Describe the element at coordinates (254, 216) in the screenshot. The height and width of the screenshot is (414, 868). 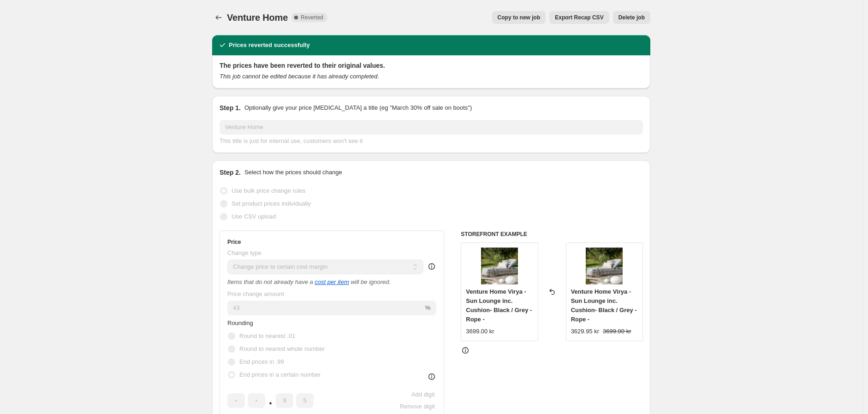
I see `span: Use CSV upload` at that location.